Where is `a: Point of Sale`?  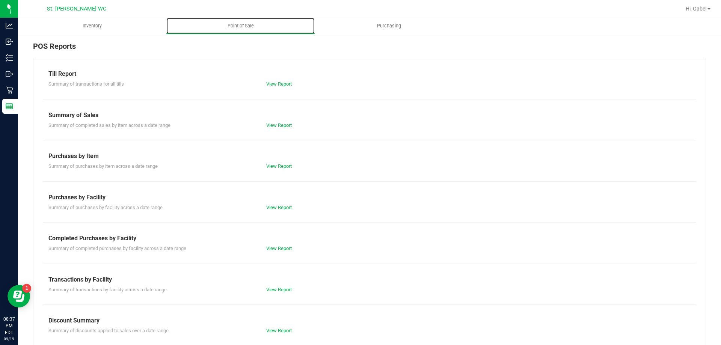
a: Point of Sale is located at coordinates (240, 26).